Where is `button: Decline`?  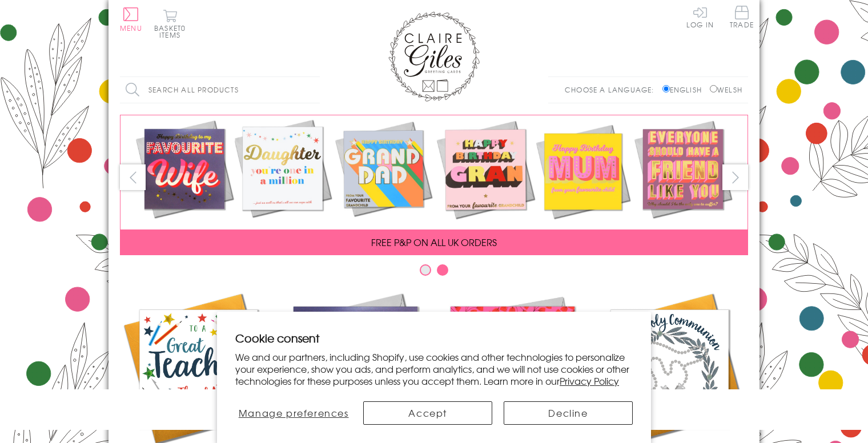 button: Decline is located at coordinates (568, 413).